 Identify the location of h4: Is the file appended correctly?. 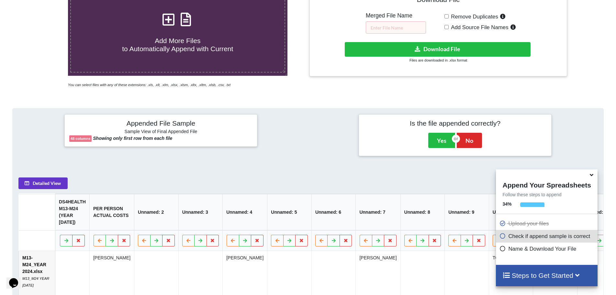
(455, 123).